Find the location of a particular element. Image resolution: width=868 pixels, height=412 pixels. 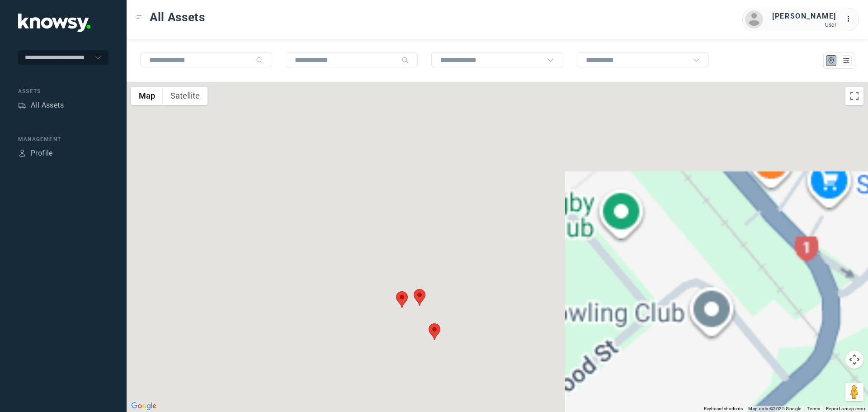

button: Show street map is located at coordinates (147, 96).